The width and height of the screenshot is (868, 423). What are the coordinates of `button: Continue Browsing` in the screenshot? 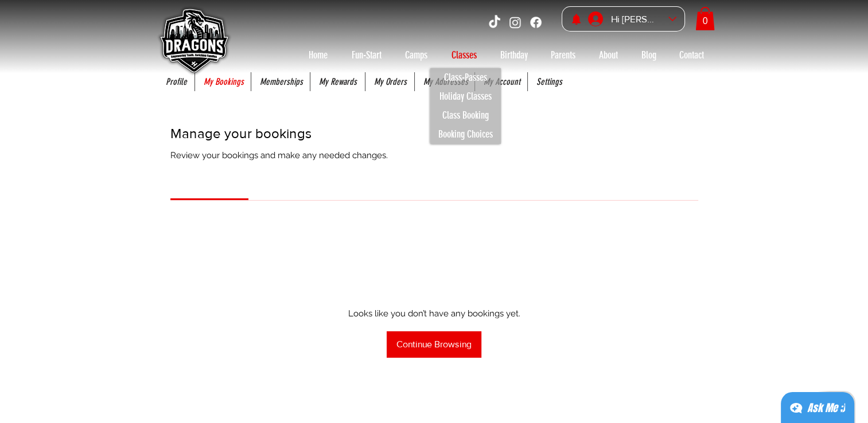 It's located at (434, 344).